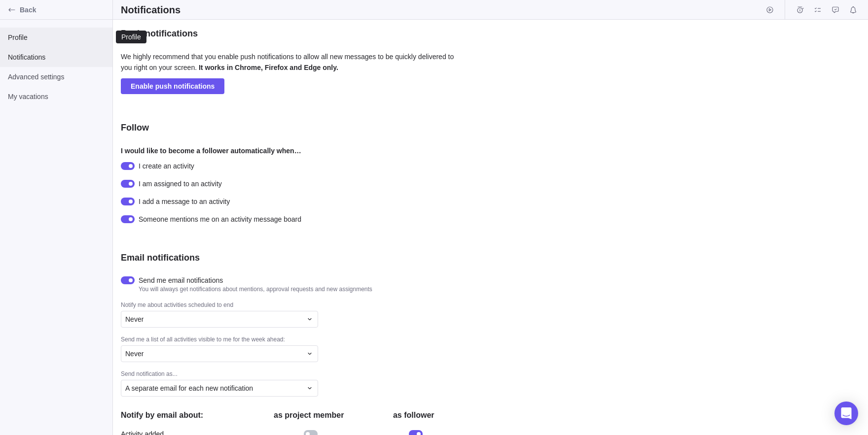  What do you see at coordinates (293, 306) in the screenshot?
I see `div: Notify me about activities scheduled to end` at bounding box center [293, 306].